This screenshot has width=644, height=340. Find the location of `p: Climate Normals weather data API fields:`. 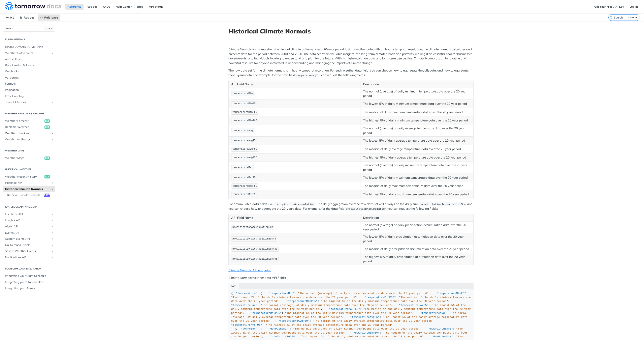

p: Climate Normals weather data API fields: is located at coordinates (351, 278).